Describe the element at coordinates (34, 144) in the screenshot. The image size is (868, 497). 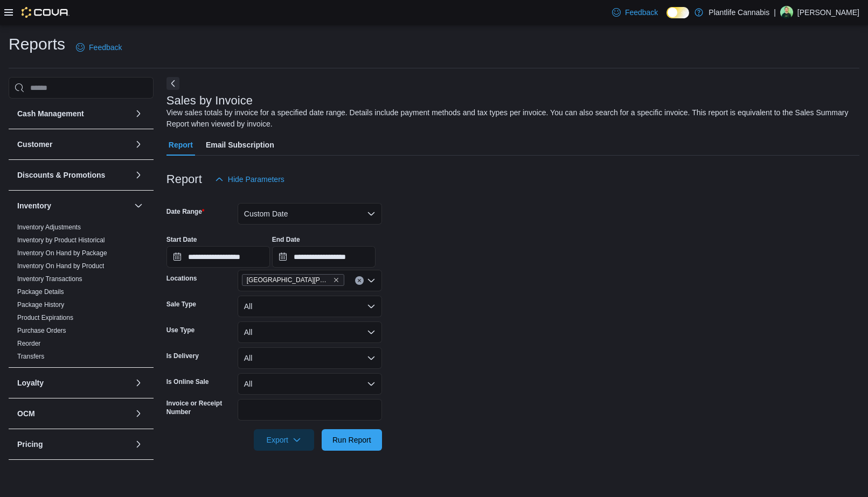
I see `h3: Customer` at that location.